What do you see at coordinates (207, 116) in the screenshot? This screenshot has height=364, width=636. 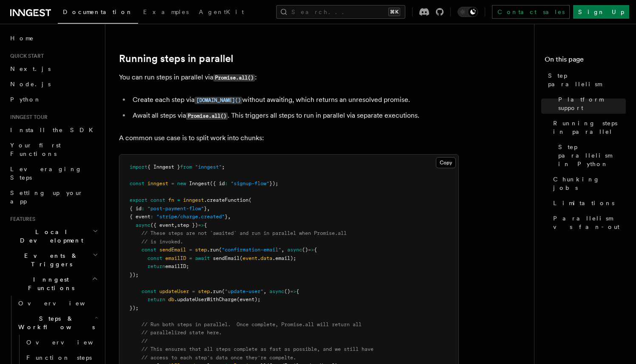 I see `code: Promise.all()` at bounding box center [207, 116].